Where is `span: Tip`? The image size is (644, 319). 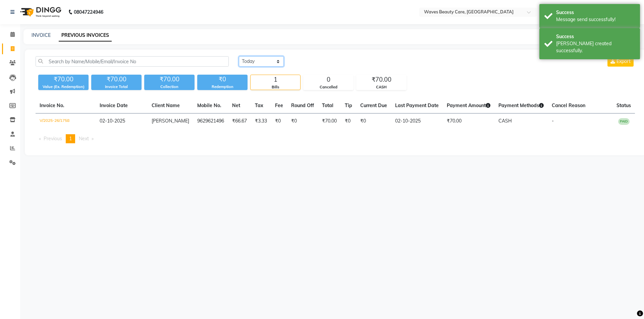 span: Tip is located at coordinates (348, 106).